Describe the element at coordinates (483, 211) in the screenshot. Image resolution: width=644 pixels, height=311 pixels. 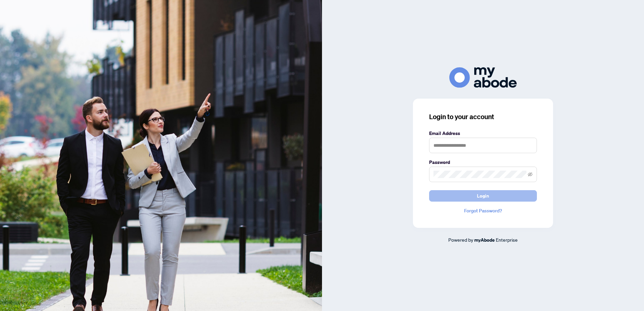
I see `a: Forgot Password?` at that location.